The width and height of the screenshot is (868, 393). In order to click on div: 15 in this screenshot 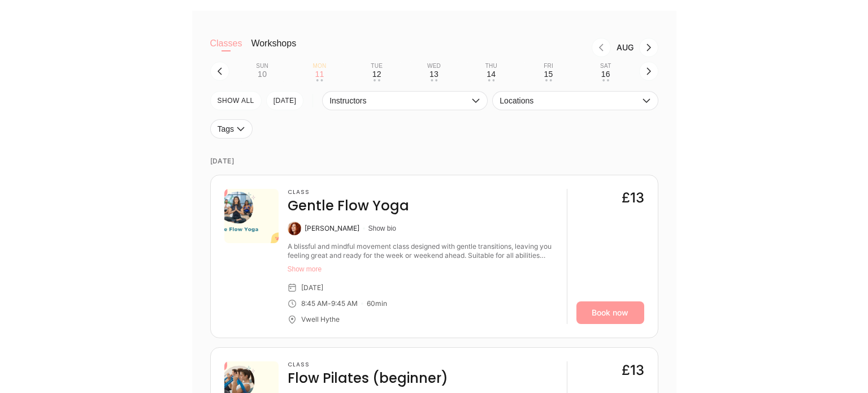, I will do `click(549, 74)`.